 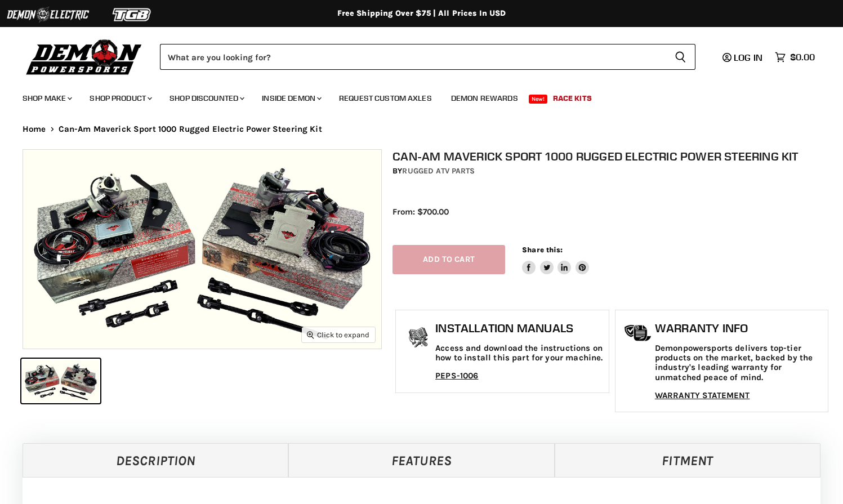 What do you see at coordinates (338, 334) in the screenshot?
I see `span: Click to expand` at bounding box center [338, 334].